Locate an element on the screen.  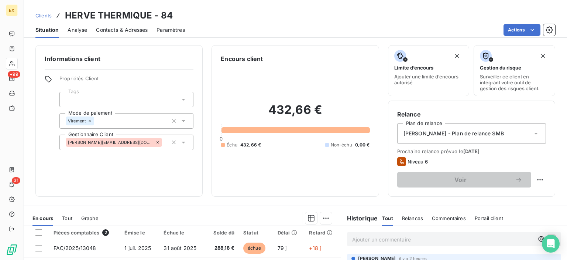
span: FAC/2025/13048 is located at coordinates (75, 247).